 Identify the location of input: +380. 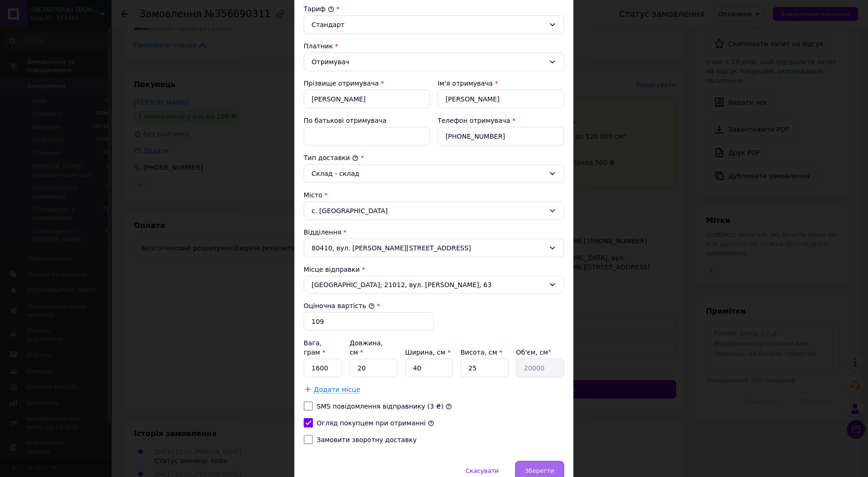
(501, 137).